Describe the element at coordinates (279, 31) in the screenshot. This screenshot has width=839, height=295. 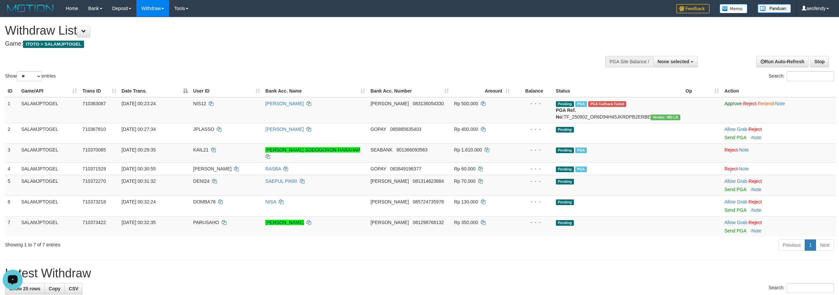
I see `h1: Withdraw List` at that location.